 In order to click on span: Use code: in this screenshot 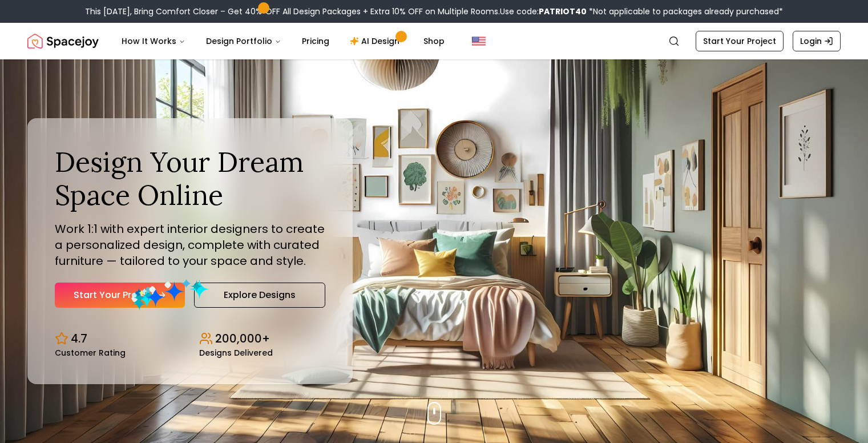, I will do `click(543, 11)`.